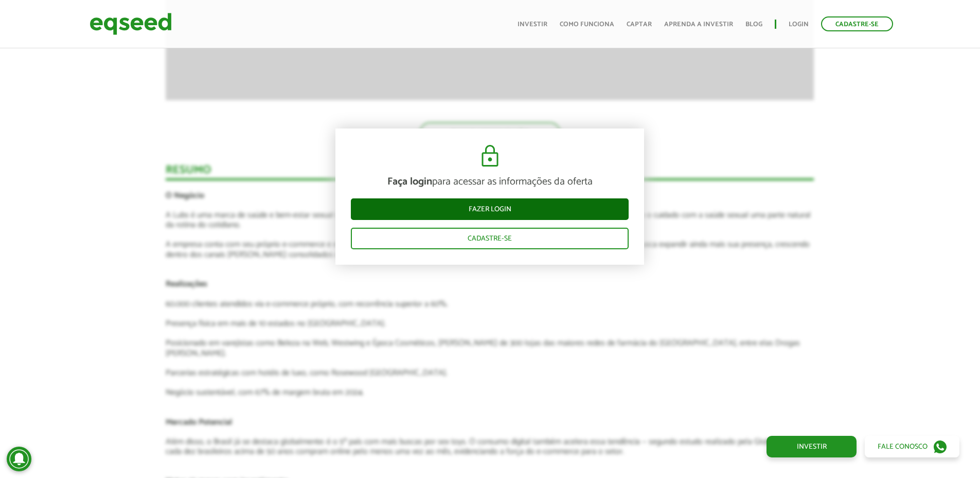 The width and height of the screenshot is (980, 478). I want to click on img: cadeado.svg, so click(490, 156).